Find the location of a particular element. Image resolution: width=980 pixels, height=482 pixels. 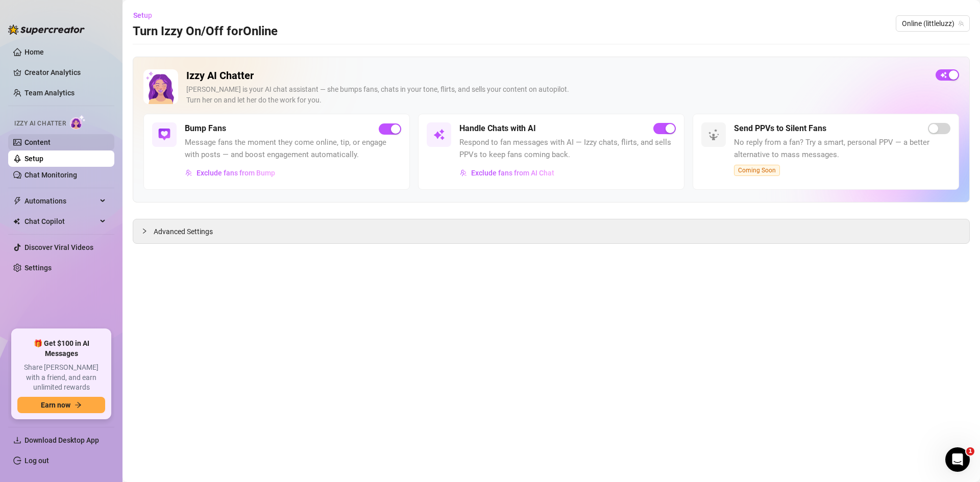

span: No reply from a fan? Try a smart, personal PPV — a better alternative to mass messages. is located at coordinates (842, 148).